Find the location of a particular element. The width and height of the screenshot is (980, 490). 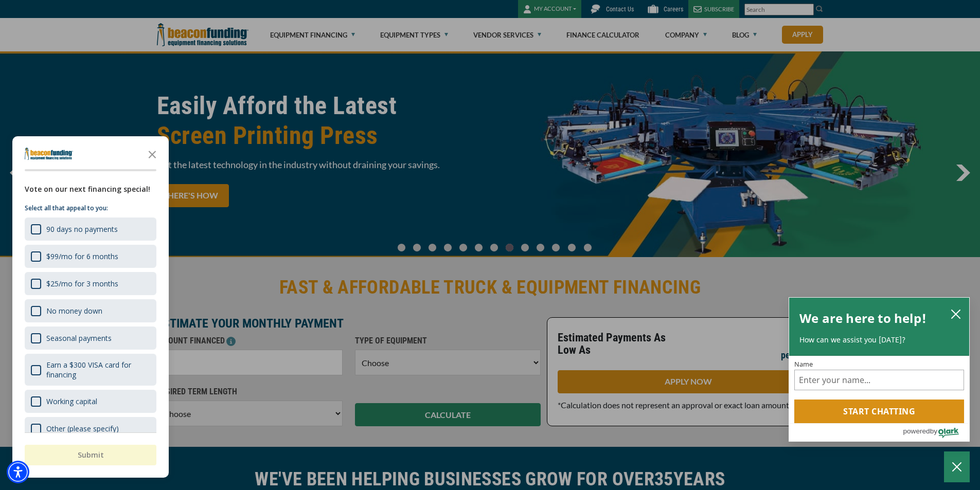

input: Name is located at coordinates (879, 380).